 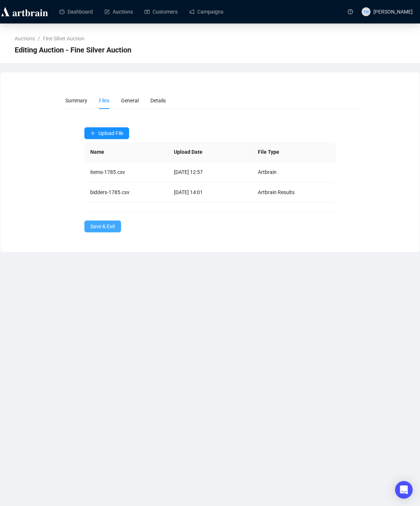 What do you see at coordinates (267, 172) in the screenshot?
I see `span: Artbrain` at bounding box center [267, 172].